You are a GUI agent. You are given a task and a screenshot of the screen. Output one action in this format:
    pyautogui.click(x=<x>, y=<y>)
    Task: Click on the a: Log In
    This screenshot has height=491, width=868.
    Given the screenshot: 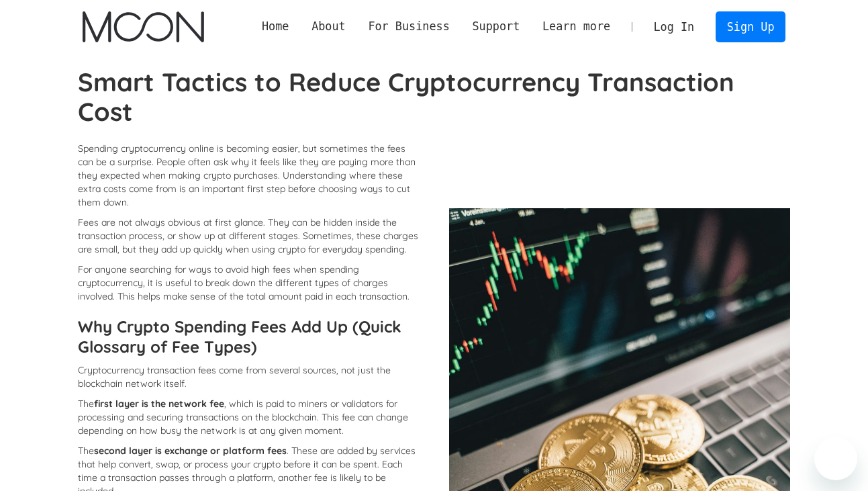 What is the action you would take?
    pyautogui.click(x=674, y=27)
    